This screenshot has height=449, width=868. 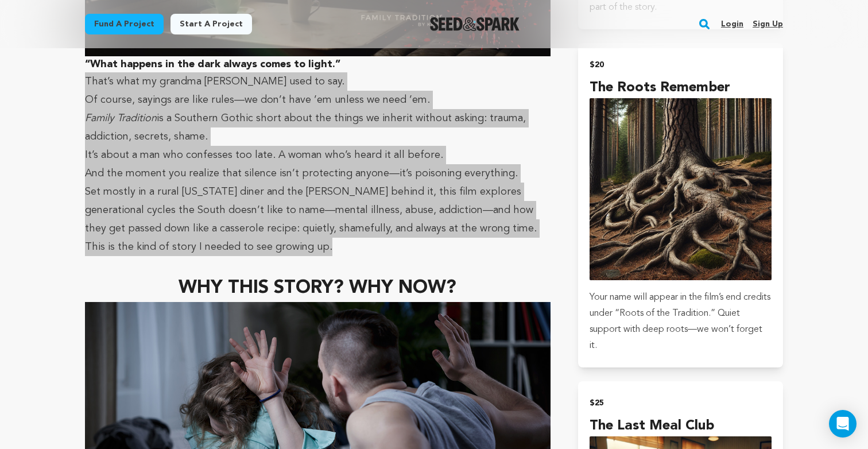 I want to click on em: Family Tradition, so click(x=121, y=119).